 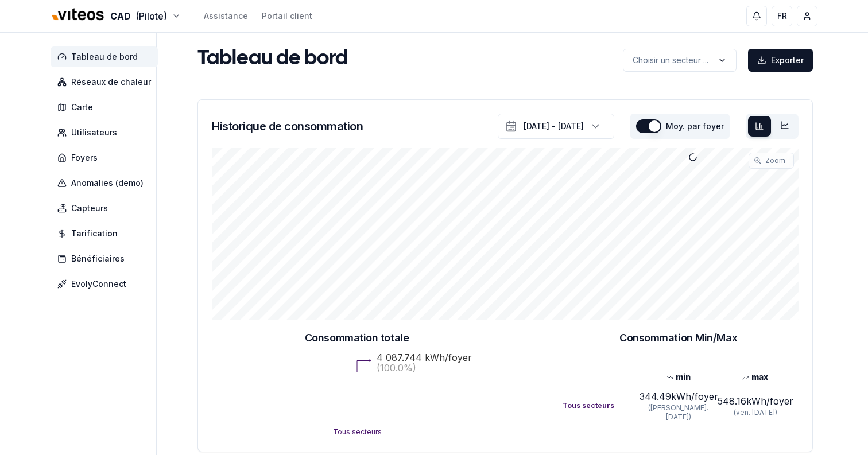 What do you see at coordinates (151, 16) in the screenshot?
I see `span: (Pilote)` at bounding box center [151, 16].